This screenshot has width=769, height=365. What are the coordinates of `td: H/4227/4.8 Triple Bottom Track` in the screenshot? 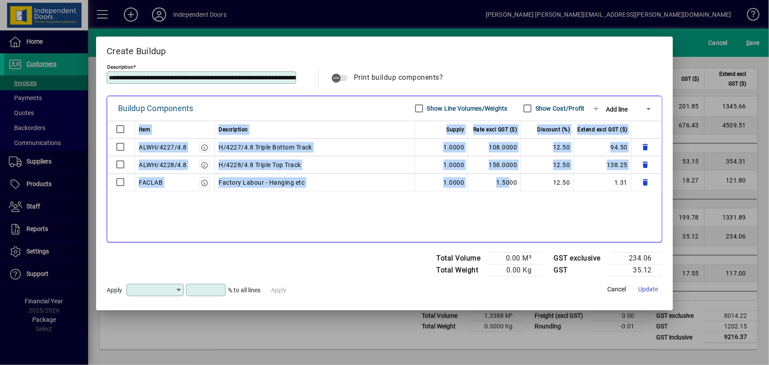 It's located at (315, 147).